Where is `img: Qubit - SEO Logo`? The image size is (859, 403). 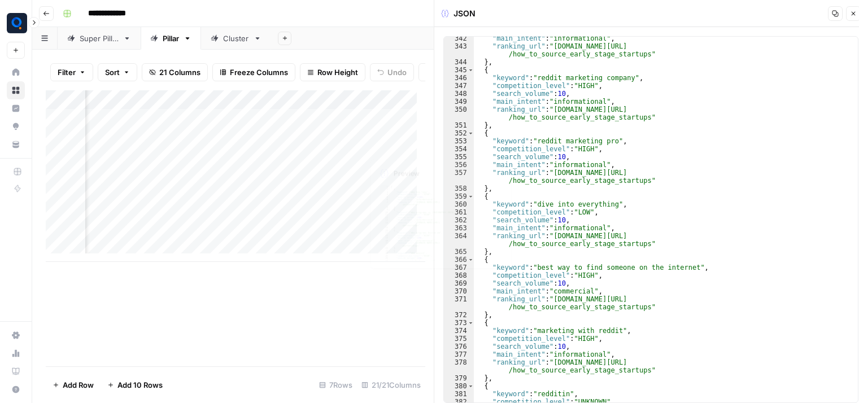
img: Qubit - SEO Logo is located at coordinates (17, 23).